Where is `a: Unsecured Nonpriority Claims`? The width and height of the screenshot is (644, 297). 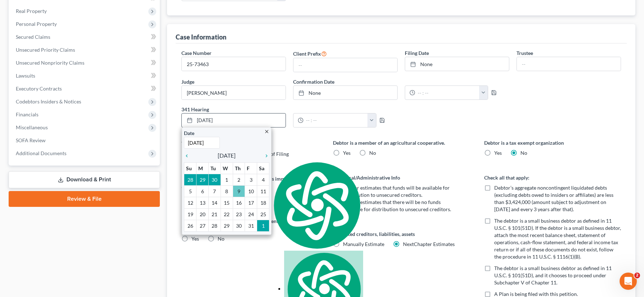 a: Unsecured Nonpriority Claims is located at coordinates (85, 63).